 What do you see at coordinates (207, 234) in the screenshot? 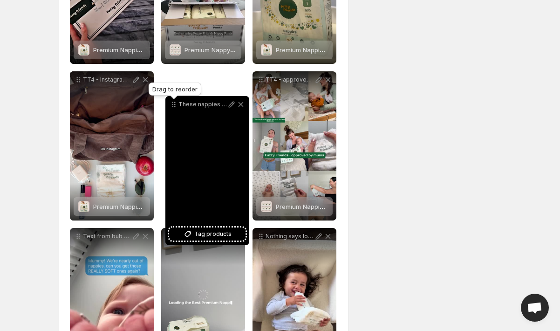
I see `button: Tag products` at bounding box center [207, 234].